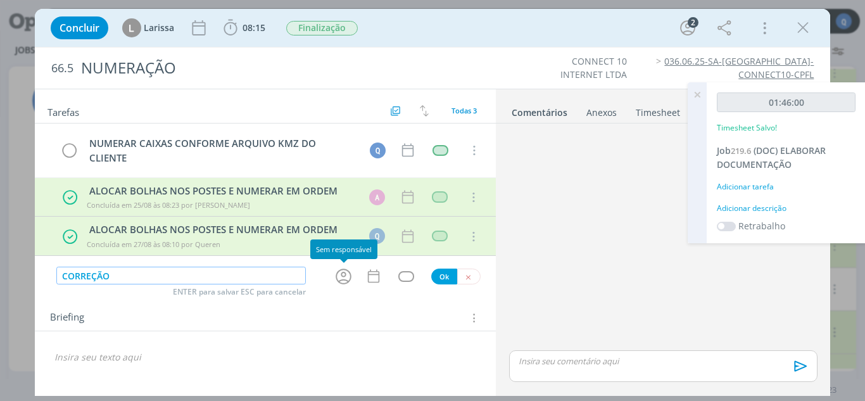  Describe the element at coordinates (322, 28) in the screenshot. I see `span: Finalização` at that location.